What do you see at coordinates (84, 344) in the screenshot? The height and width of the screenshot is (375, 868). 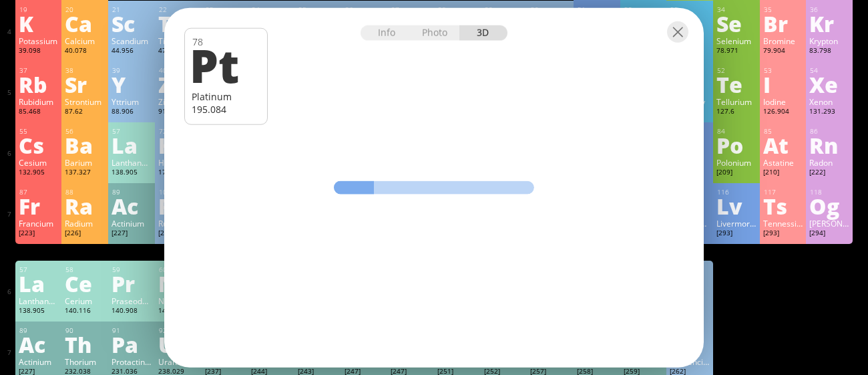 I see `div: Th` at bounding box center [84, 344].